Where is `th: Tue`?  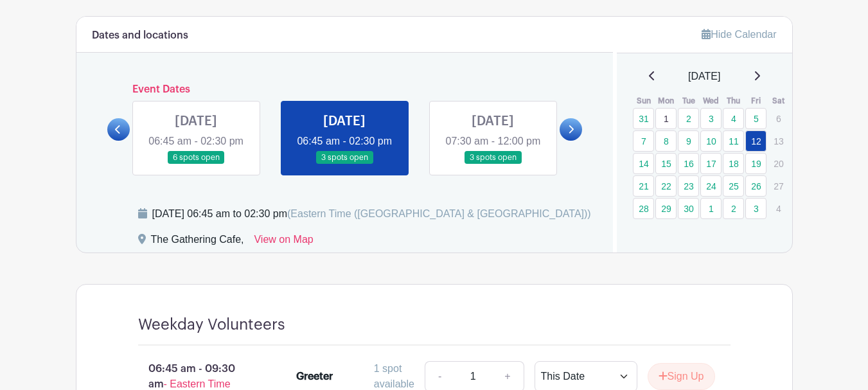 th: Tue is located at coordinates (688, 101).